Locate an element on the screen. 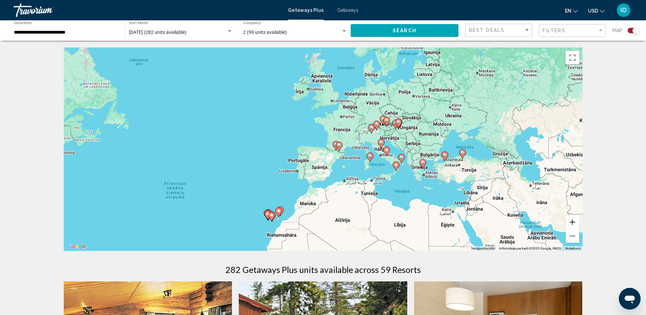  a: Travorium is located at coordinates (147, 10).